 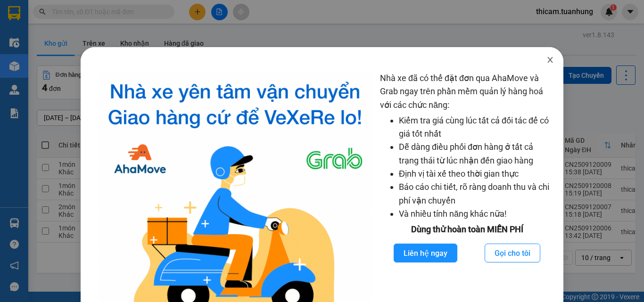 What do you see at coordinates (476, 154) in the screenshot?
I see `li: Dễ dàng điều phối đơn hàng ở tất cả trạng thái từ lúc nhận đến giao hàng` at bounding box center [476, 154].